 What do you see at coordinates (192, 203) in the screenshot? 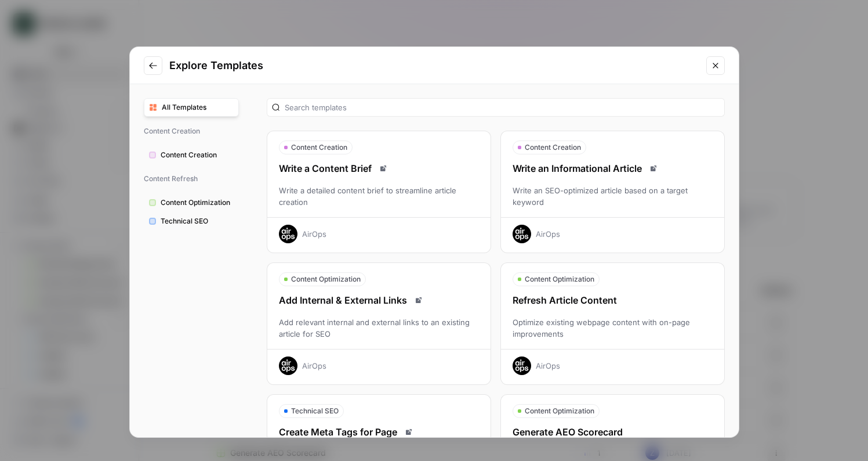
I see `button: Content Optimization` at bounding box center [192, 203].